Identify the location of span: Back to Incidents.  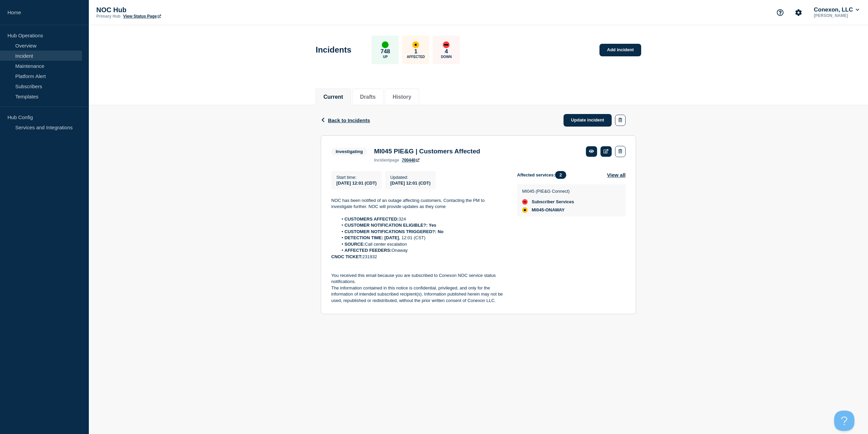
(349, 120).